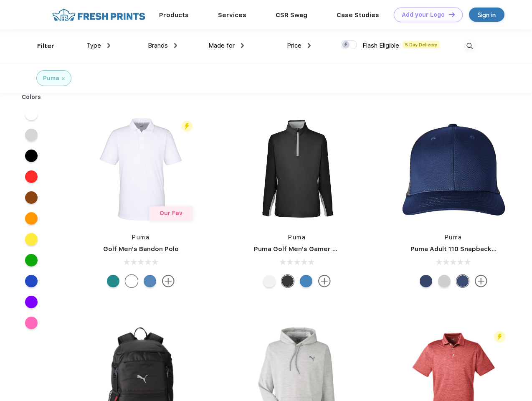 Image resolution: width=532 pixels, height=401 pixels. What do you see at coordinates (141, 249) in the screenshot?
I see `a: Golf Men's Bandon Polo` at bounding box center [141, 249].